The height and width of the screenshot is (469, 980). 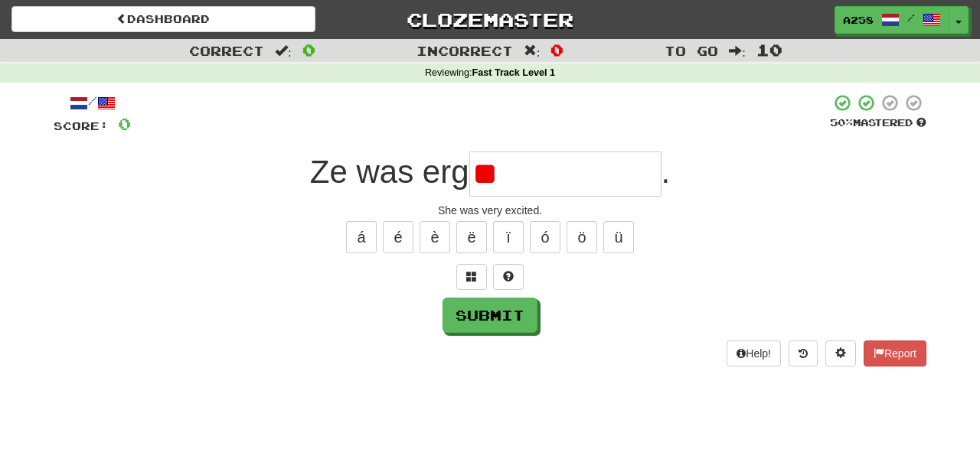 What do you see at coordinates (390, 171) in the screenshot?
I see `span: Ze was erg` at bounding box center [390, 171].